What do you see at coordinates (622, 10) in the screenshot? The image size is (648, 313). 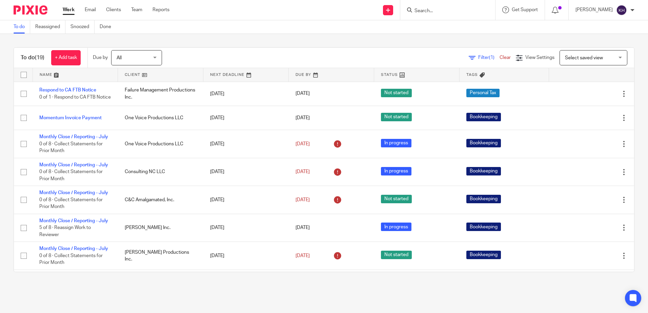 I see `img: svg%3E` at bounding box center [622, 10].